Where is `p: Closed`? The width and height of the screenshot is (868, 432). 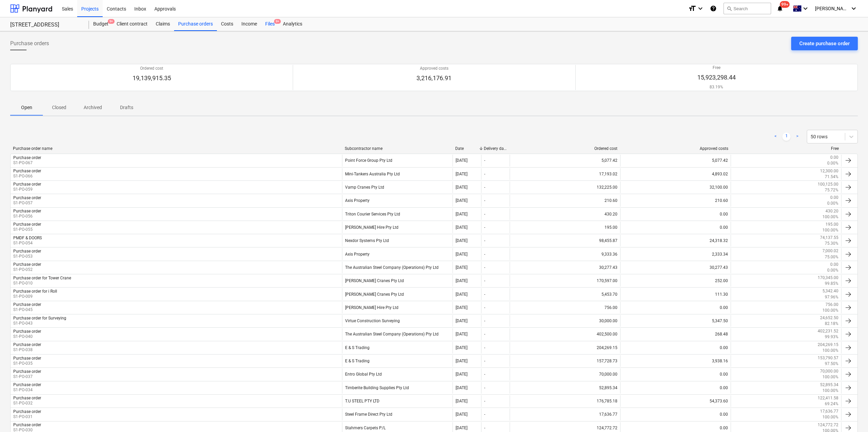 p: Closed is located at coordinates (59, 108).